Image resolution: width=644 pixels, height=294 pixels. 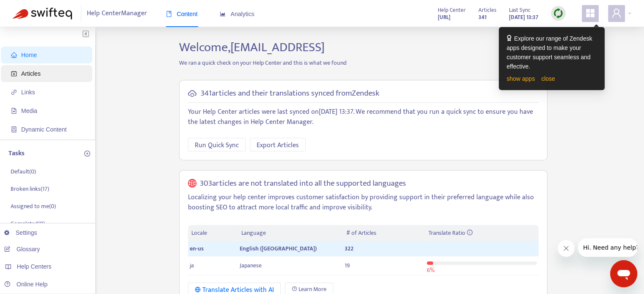 What do you see at coordinates (452, 10) in the screenshot?
I see `span: Help Center` at bounding box center [452, 10].